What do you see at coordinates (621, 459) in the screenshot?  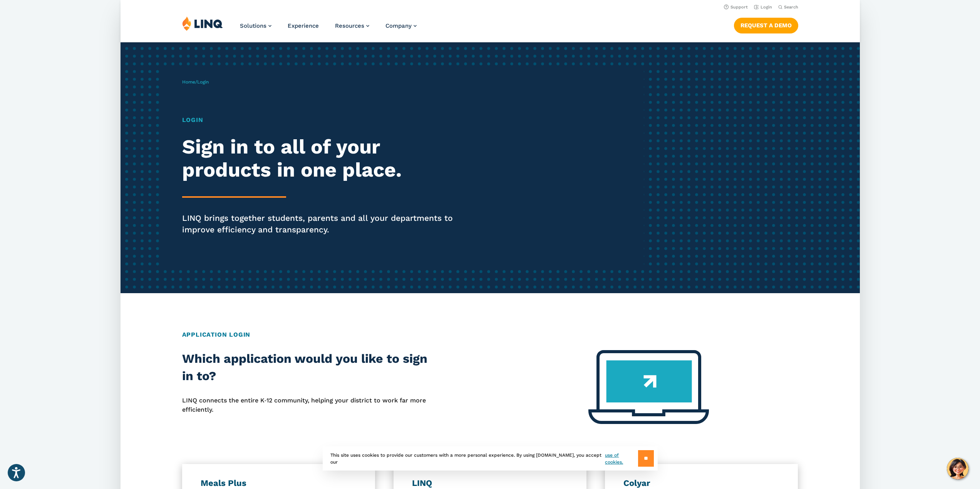 I see `a: use of cookies.` at bounding box center [621, 459].